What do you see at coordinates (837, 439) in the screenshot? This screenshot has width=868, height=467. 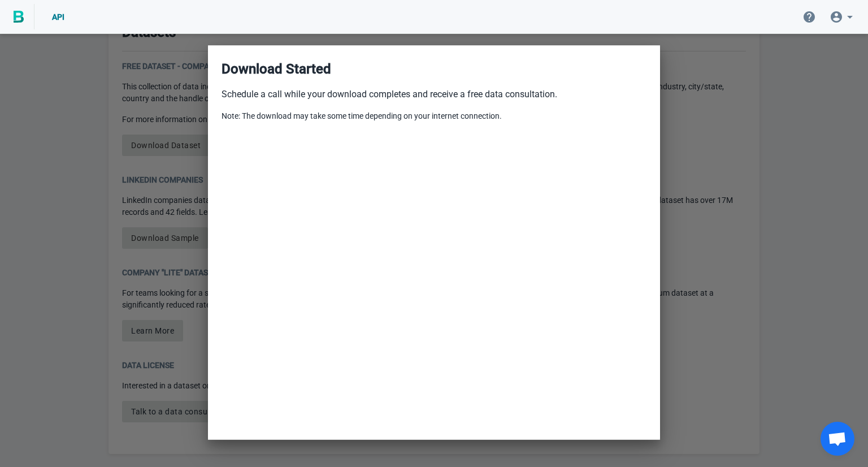 I see `div: Open chat` at bounding box center [837, 439].